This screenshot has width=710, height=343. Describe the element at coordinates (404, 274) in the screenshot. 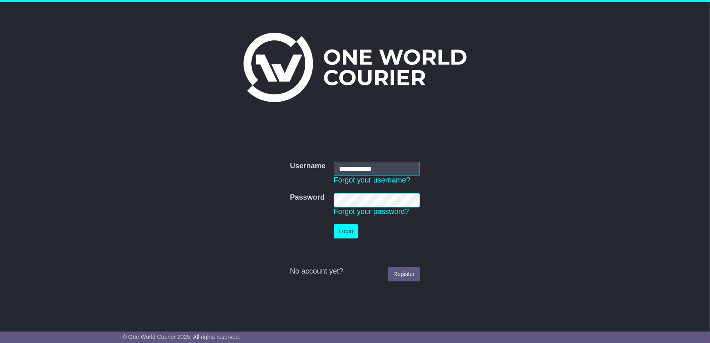

I see `a: Register` at that location.